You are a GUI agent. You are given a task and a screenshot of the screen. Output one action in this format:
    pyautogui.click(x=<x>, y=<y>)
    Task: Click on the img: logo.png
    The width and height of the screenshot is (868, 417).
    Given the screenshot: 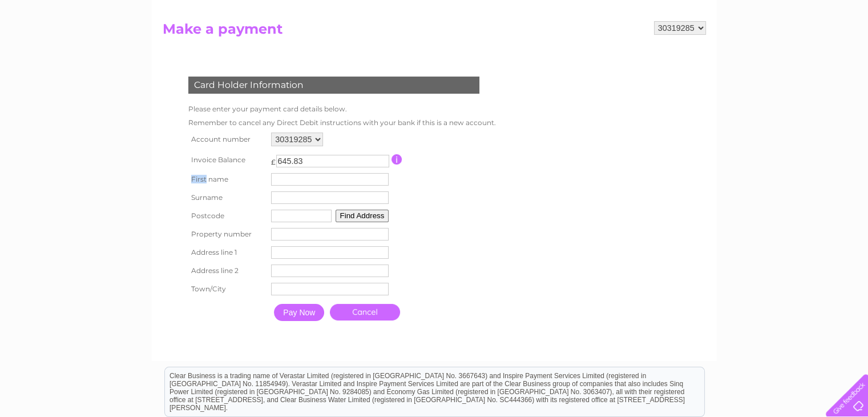 What is the action you would take?
    pyautogui.click(x=59, y=47)
    